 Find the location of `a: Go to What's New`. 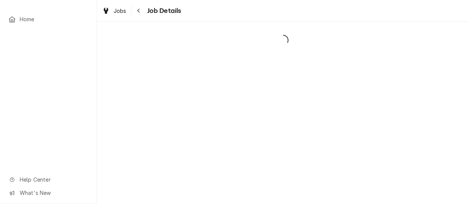

a: Go to What's New is located at coordinates (48, 192).